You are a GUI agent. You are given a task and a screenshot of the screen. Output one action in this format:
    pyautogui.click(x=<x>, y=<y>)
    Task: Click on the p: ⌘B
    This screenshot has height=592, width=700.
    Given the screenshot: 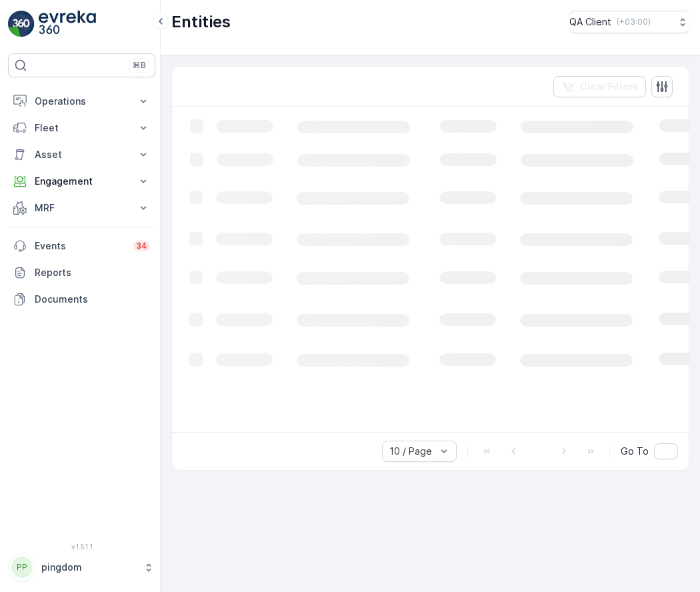 What is the action you would take?
    pyautogui.click(x=139, y=65)
    